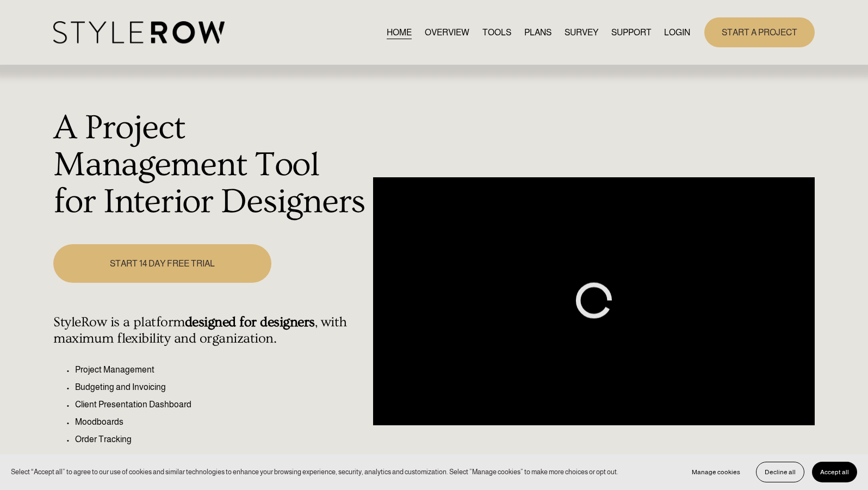 Image resolution: width=868 pixels, height=490 pixels. I want to click on p: Budgeting and Invoicing, so click(221, 387).